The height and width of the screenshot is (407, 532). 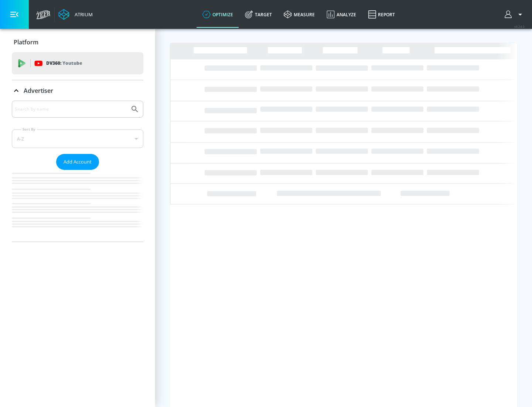 What do you see at coordinates (78, 161) in the screenshot?
I see `button: Add Account` at bounding box center [78, 161].